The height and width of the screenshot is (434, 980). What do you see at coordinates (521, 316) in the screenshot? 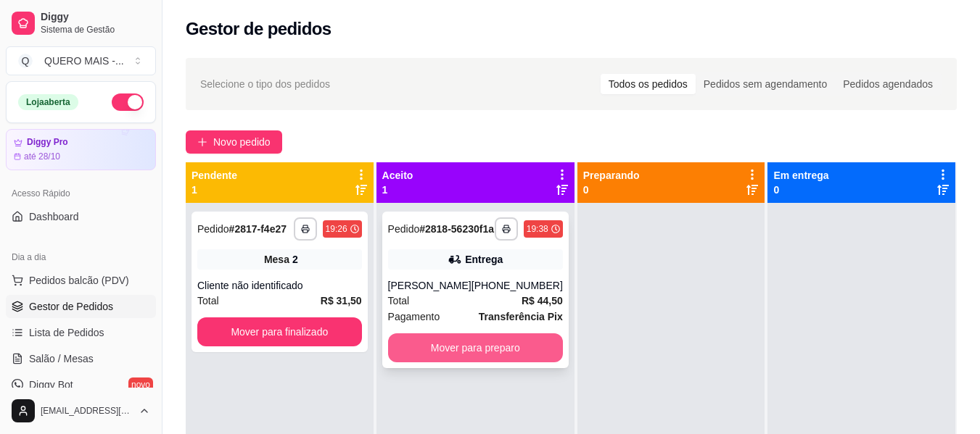
I see `strong: Transferência Pix` at bounding box center [521, 316].